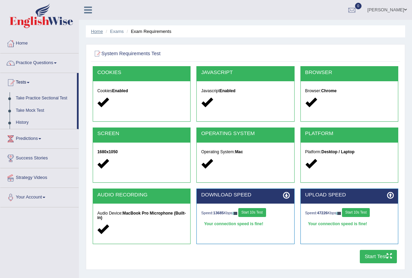 This screenshot has width=412, height=278. Describe the element at coordinates (39, 138) in the screenshot. I see `a: Predictions` at that location.